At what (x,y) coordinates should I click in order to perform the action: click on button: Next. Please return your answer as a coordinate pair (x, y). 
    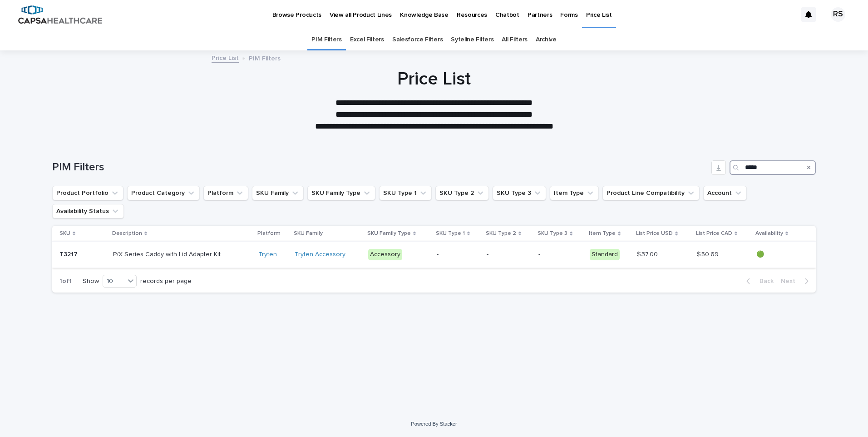
    Looking at the image, I should click on (797, 281).